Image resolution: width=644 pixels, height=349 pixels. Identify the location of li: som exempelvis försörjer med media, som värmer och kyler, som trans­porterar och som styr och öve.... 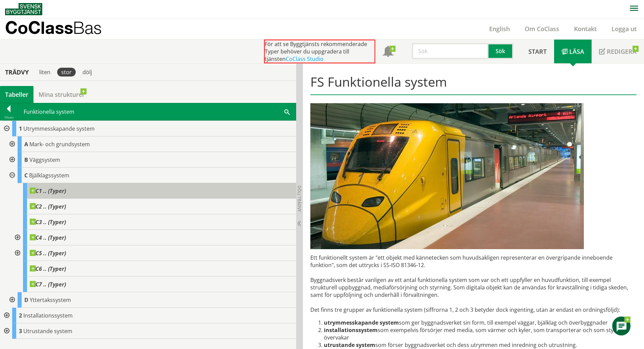
(480, 333).